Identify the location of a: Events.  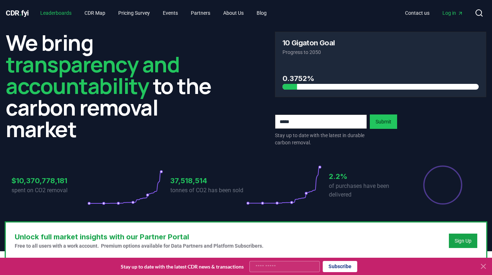
(170, 13).